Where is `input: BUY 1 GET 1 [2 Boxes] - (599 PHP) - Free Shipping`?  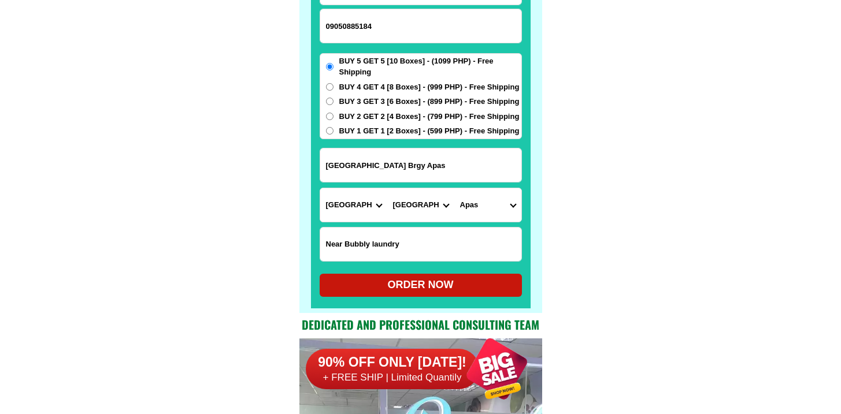 input: BUY 1 GET 1 [2 Boxes] - (599 PHP) - Free Shipping is located at coordinates (329, 131).